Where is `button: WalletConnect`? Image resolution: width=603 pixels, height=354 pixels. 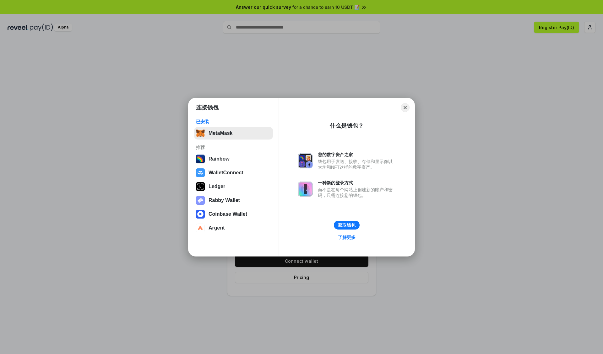 button: WalletConnect is located at coordinates (233, 173).